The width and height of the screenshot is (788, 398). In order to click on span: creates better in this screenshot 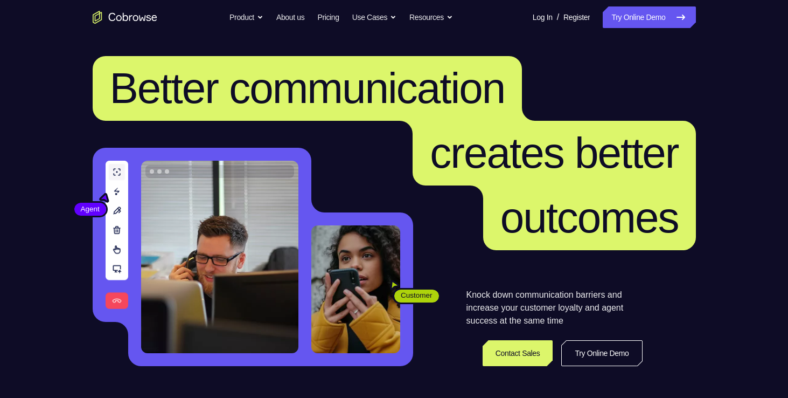, I will do `click(554, 153)`.